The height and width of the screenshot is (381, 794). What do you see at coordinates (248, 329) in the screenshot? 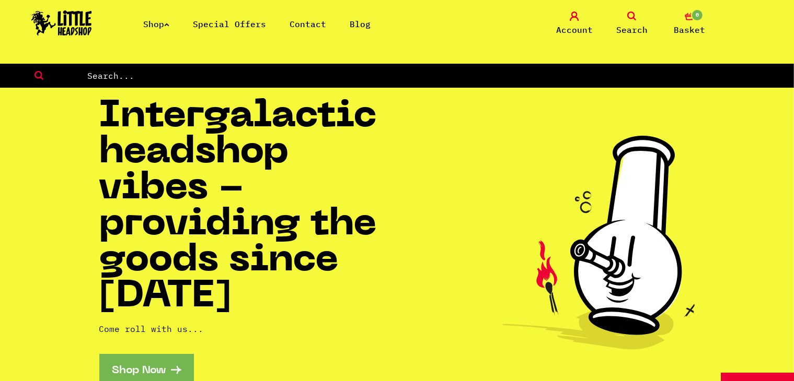
I see `p: Come roll with us...` at bounding box center [248, 329].